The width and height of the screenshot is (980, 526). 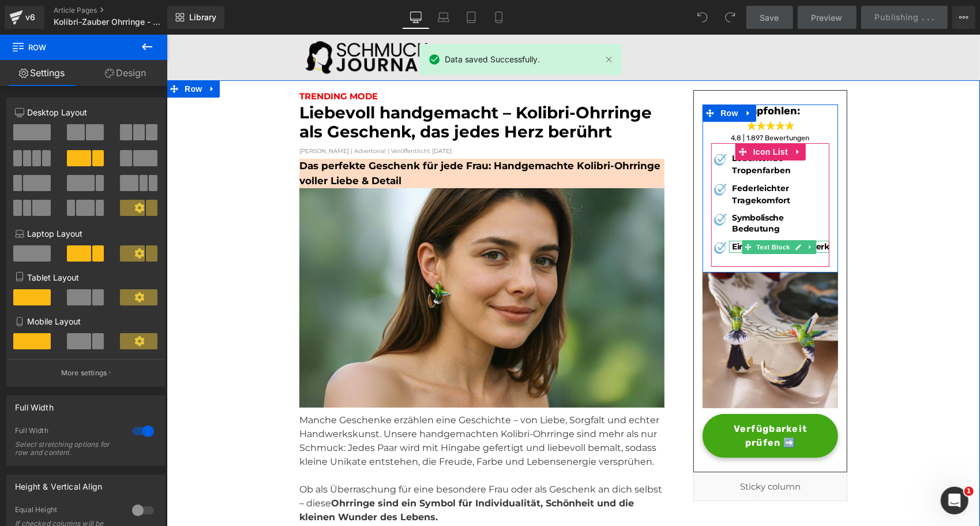 I want to click on span: Library, so click(x=202, y=17).